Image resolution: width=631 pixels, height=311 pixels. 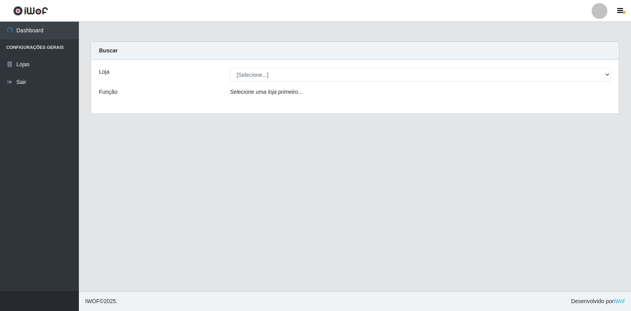 I want to click on i: Selecione uma loja primeiro..., so click(x=266, y=92).